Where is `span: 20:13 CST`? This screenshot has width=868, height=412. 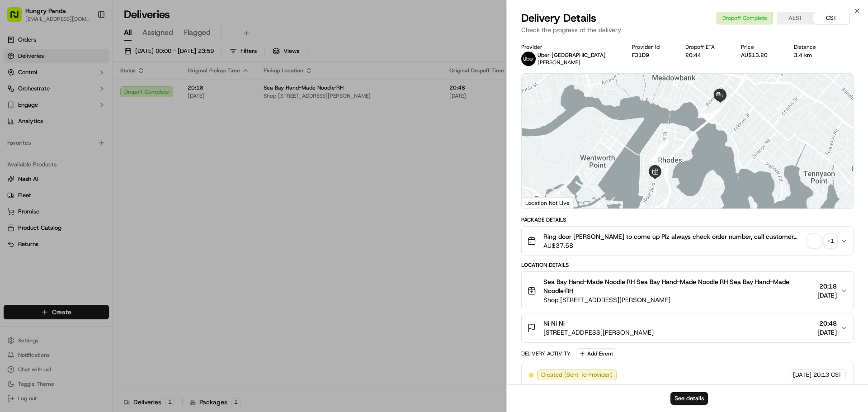
span: 20:13 CST is located at coordinates (827, 375).